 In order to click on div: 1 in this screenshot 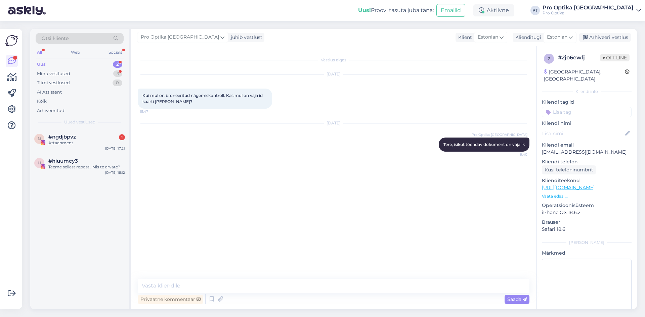, I will do `click(122, 137)`.